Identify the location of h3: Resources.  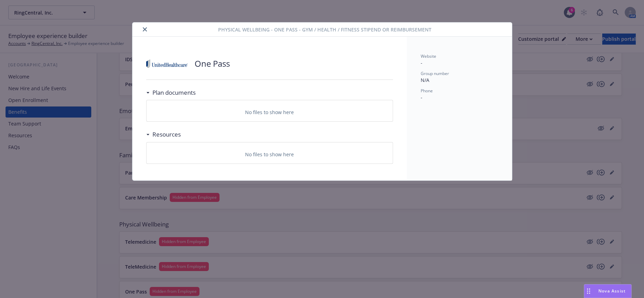
(167, 135).